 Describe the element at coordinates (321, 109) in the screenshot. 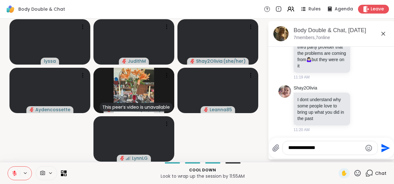

I see `p: I dont understand why some people love to bring up what you did in the past` at that location.